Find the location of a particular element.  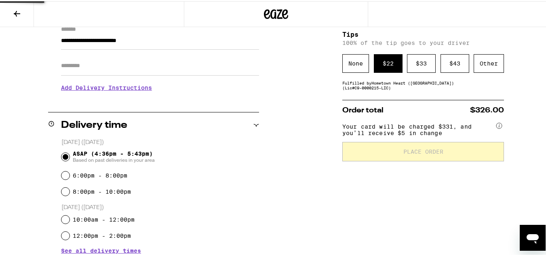

label: 10:00am - 12:00pm is located at coordinates (103, 218).